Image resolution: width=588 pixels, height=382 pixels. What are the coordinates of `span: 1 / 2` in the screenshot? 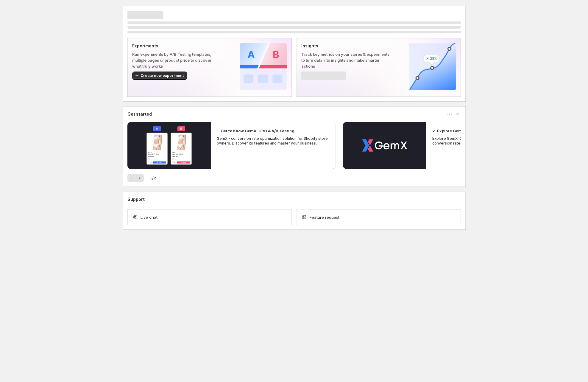 It's located at (152, 178).